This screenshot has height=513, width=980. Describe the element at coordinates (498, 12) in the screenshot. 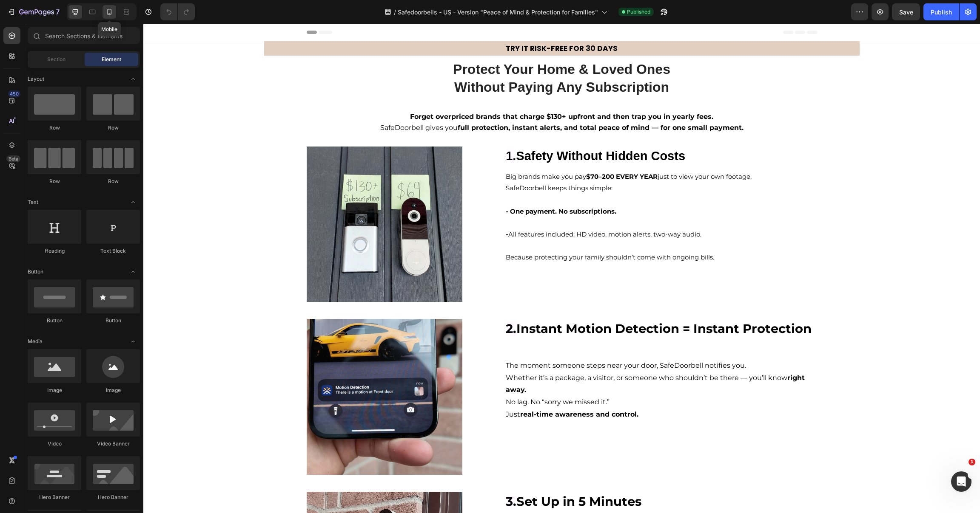

I see `span: Safedoorbells - US - Version "Peace of Mind & Protection for Families"` at that location.